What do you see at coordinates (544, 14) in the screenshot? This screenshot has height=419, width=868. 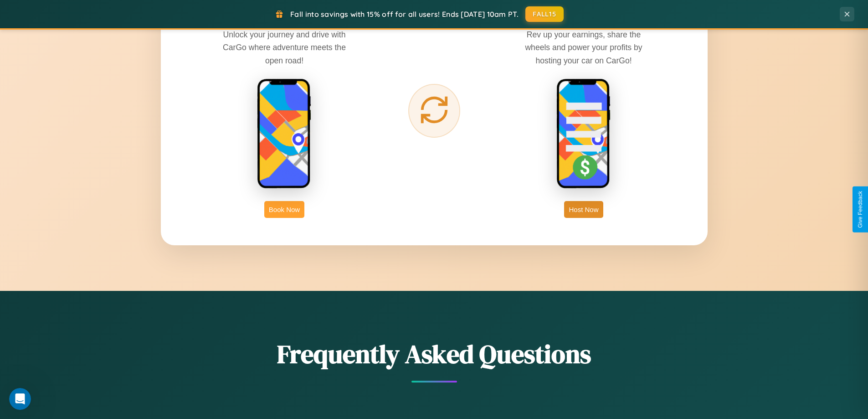 I see `button: FALL15` at bounding box center [544, 14].